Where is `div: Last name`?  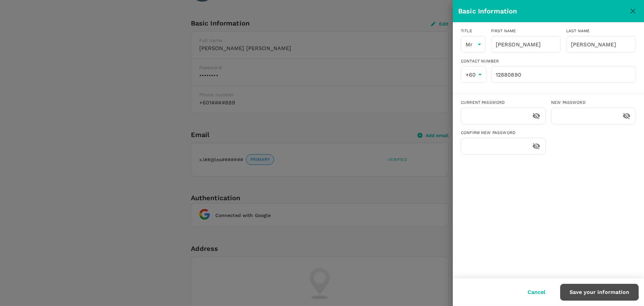 div: Last name is located at coordinates (601, 31).